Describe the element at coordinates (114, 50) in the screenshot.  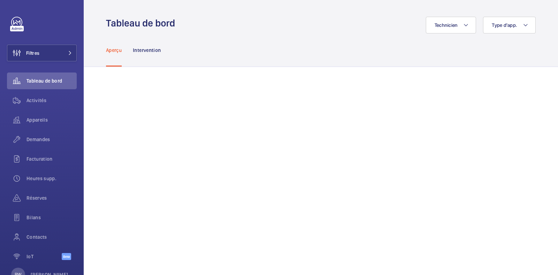
I see `p: Aperçu` at that location.